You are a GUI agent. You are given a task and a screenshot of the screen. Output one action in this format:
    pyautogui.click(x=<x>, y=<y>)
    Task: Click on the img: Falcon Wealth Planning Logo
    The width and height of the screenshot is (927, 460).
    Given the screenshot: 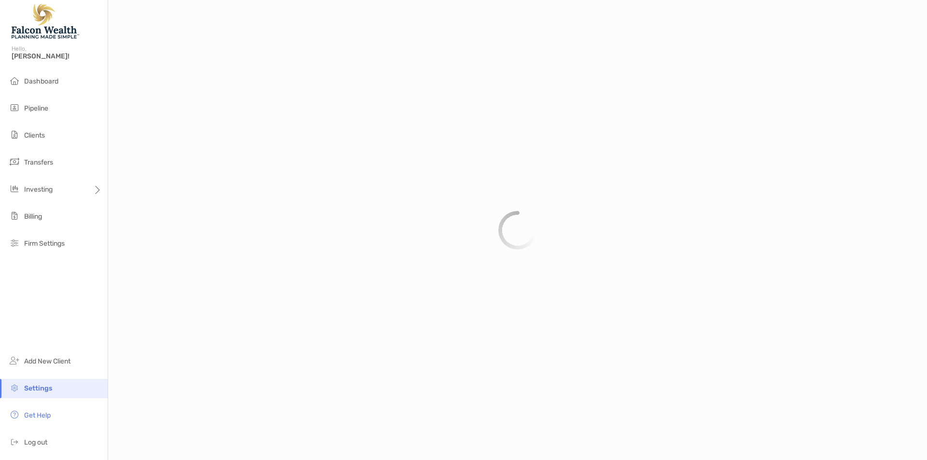 What is the action you would take?
    pyautogui.click(x=45, y=21)
    